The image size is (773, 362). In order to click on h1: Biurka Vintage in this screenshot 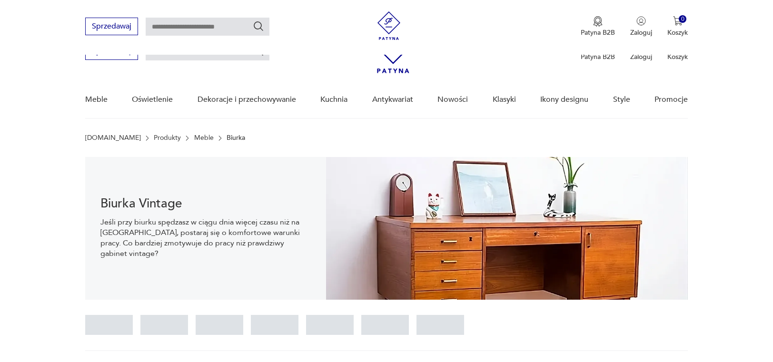, I will do `click(206, 204)`.